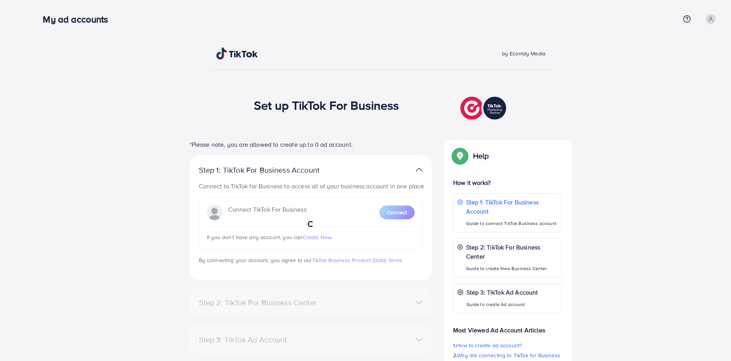 The width and height of the screenshot is (731, 361). Describe the element at coordinates (507, 345) in the screenshot. I see `p: 1.` at that location.